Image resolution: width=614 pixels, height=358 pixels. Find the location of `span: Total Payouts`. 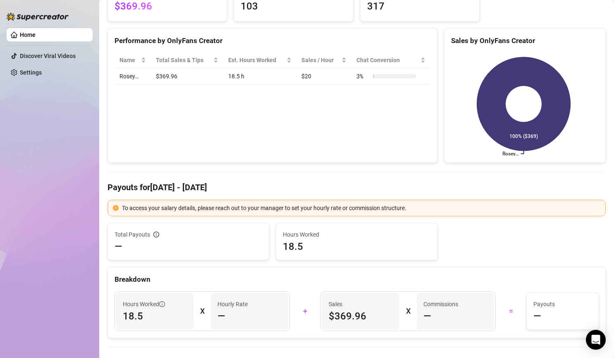

span: Total Payouts is located at coordinates (132, 234).